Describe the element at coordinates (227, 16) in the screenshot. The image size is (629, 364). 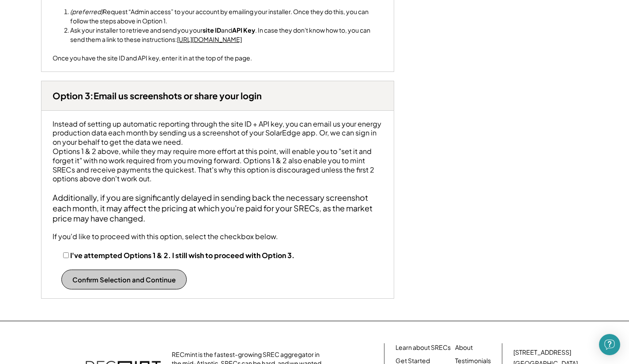
I see `li: Request “Admin access” to your account by emailing your installer. Once they do this, you can fol...` at that location.